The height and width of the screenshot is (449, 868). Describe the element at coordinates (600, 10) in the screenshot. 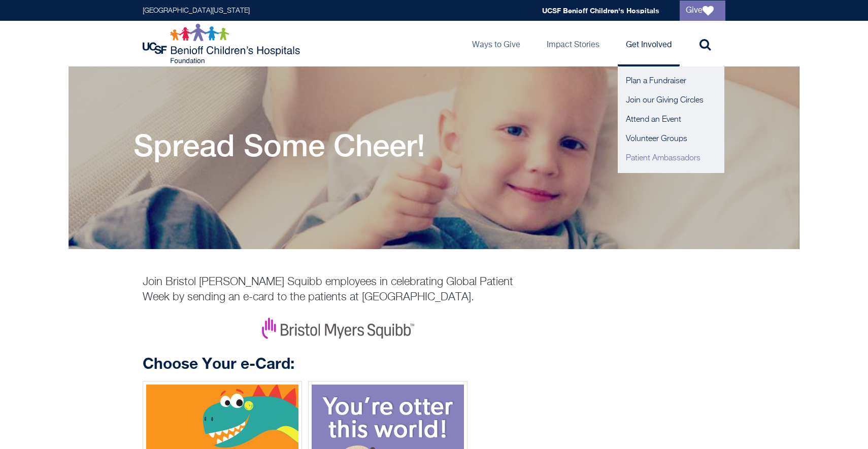

I see `a: UCSF Benioff Children's Hospitals` at that location.